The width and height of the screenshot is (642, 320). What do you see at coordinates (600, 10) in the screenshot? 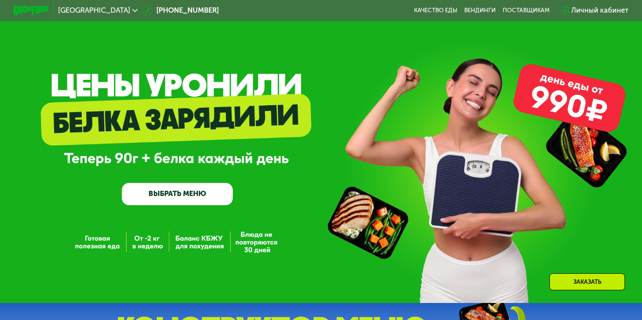
I see `div: Личный кабинет` at bounding box center [600, 10].